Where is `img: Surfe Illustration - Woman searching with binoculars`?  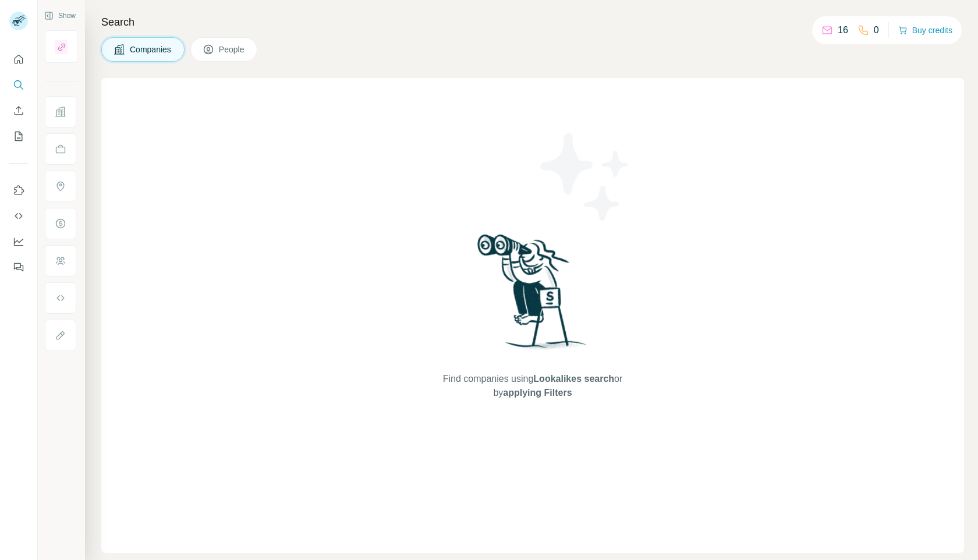
img: Surfe Illustration - Woman searching with binoculars is located at coordinates (533, 295).